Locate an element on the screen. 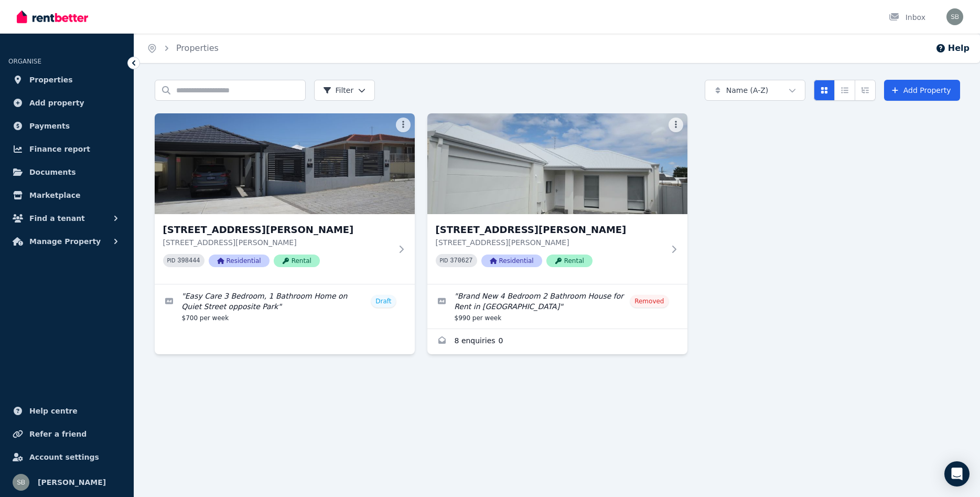 The width and height of the screenshot is (980, 497). a: Account settings is located at coordinates (66, 456).